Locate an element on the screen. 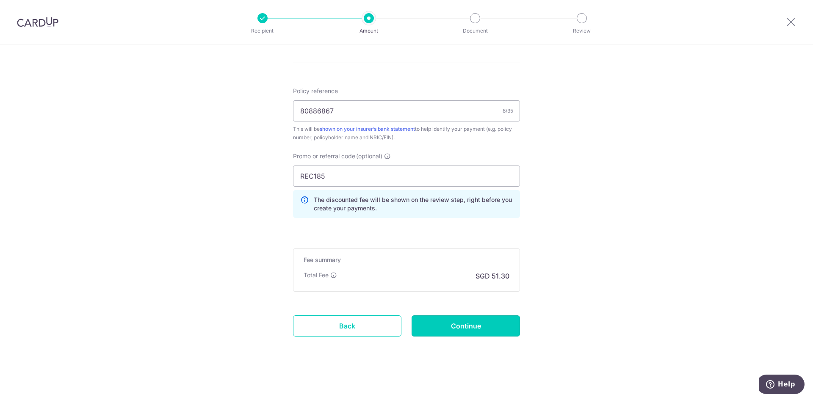  p: SGD 51.30 is located at coordinates (492, 276).